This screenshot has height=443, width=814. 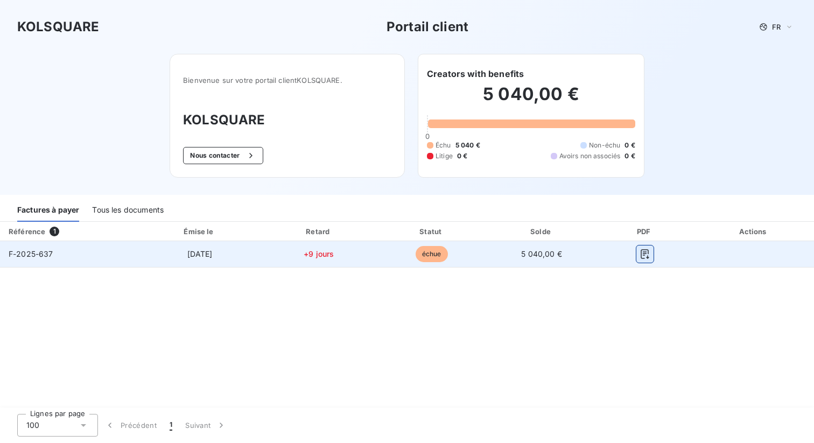 I want to click on span: 5 040 €, so click(x=468, y=145).